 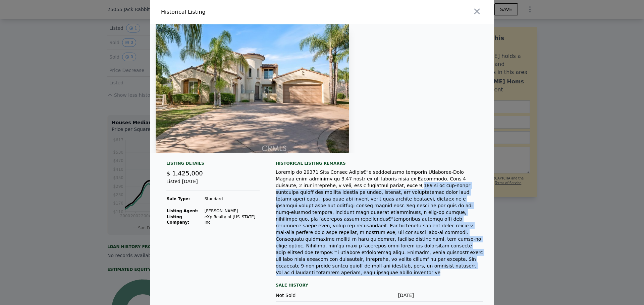 What do you see at coordinates (240, 12) in the screenshot?
I see `div: Historical Listing` at bounding box center [240, 12].